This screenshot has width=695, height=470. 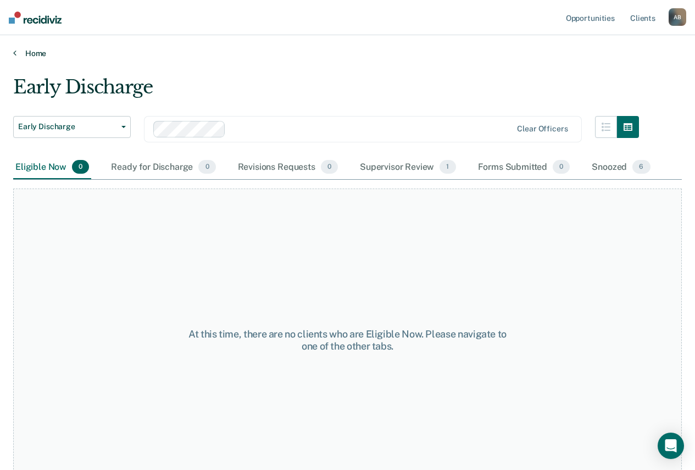 What do you see at coordinates (671, 446) in the screenshot?
I see `div: Open Intercom Messenger` at bounding box center [671, 446].